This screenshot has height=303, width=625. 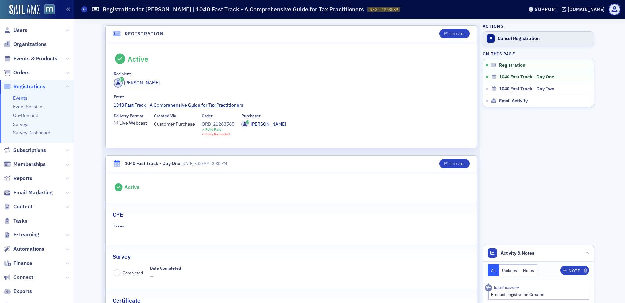 I want to click on span: Users, so click(x=20, y=31).